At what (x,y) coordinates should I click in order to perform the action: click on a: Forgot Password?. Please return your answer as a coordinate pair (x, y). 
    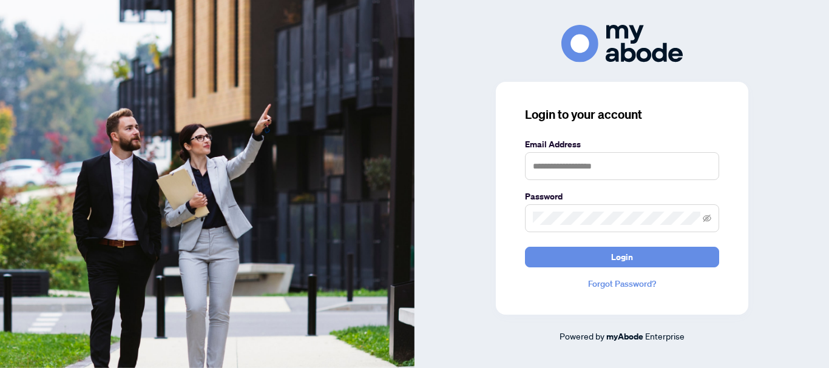
    Looking at the image, I should click on (622, 284).